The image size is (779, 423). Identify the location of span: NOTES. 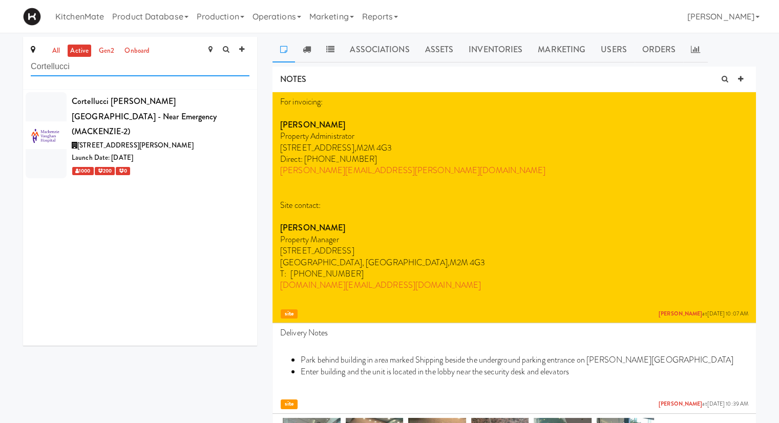
(293, 79).